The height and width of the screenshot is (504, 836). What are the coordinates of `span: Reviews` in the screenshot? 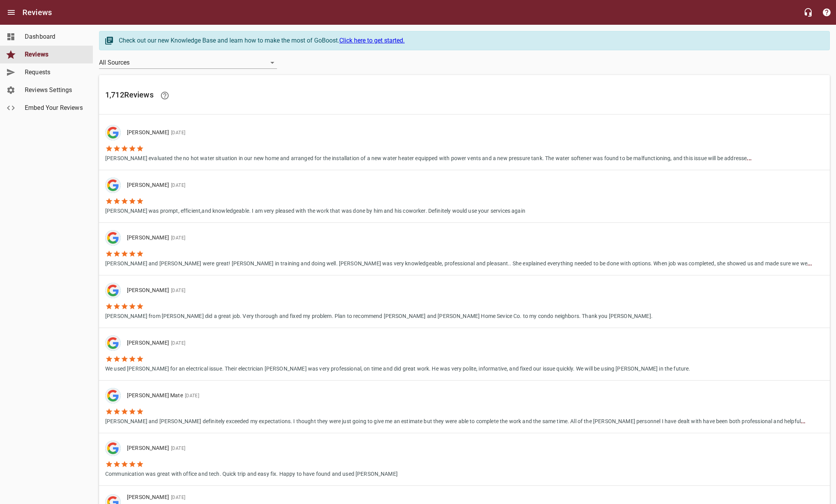 It's located at (54, 54).